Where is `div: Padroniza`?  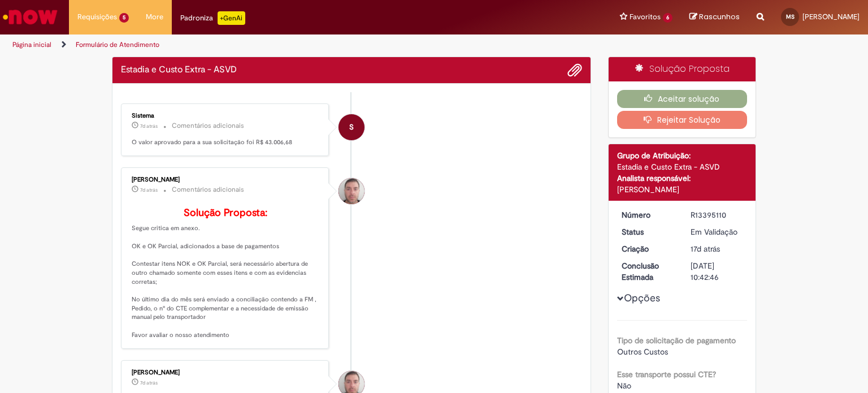 div: Padroniza is located at coordinates (213, 18).